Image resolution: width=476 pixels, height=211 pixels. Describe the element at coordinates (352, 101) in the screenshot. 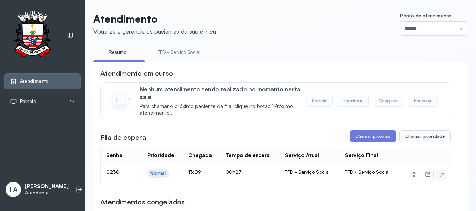

I see `button: Transferir` at that location.